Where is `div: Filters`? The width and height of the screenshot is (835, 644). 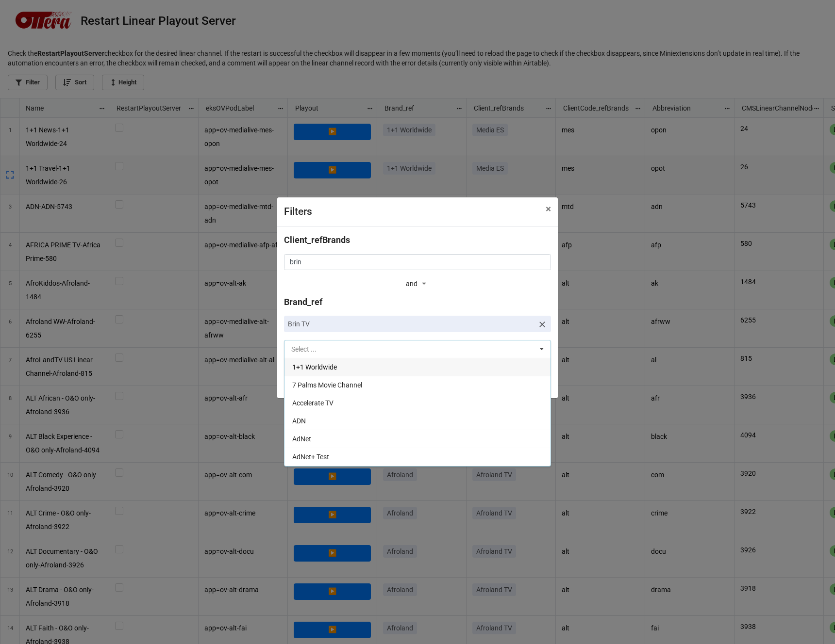
div: Filters is located at coordinates (404, 212).